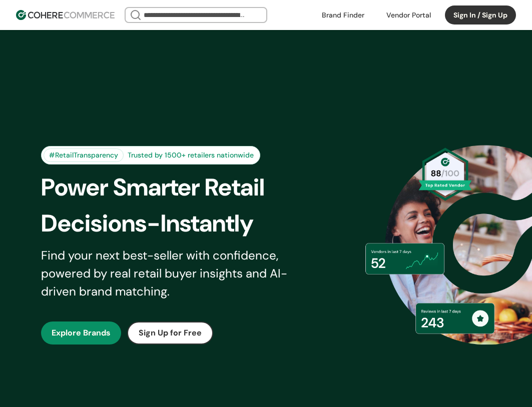 Image resolution: width=532 pixels, height=407 pixels. Describe the element at coordinates (185, 224) in the screenshot. I see `div: Decisions-Instantly` at that location.